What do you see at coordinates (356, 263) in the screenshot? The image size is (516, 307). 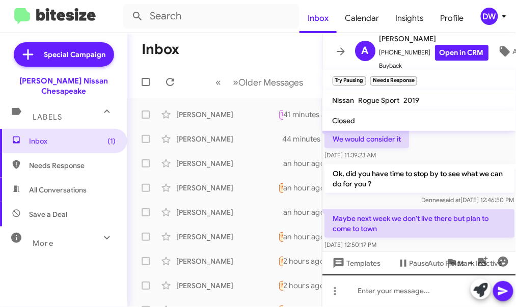 I see `button: Templates` at bounding box center [356, 263].